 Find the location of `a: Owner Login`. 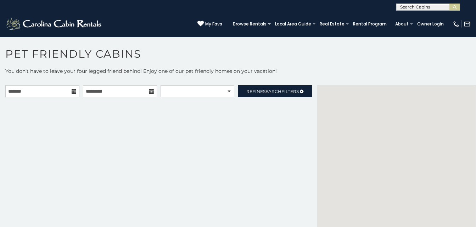

a: Owner Login is located at coordinates (430, 24).